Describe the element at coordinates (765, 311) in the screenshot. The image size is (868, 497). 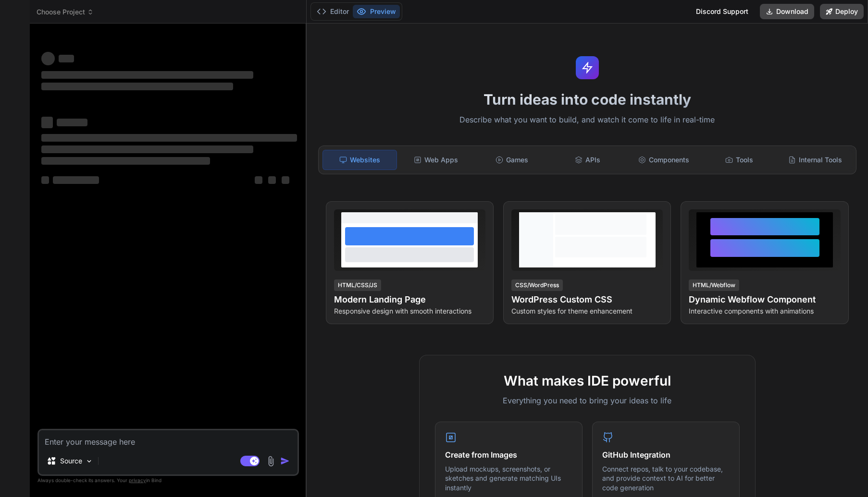
I see `p: Interactive components with animations` at that location.